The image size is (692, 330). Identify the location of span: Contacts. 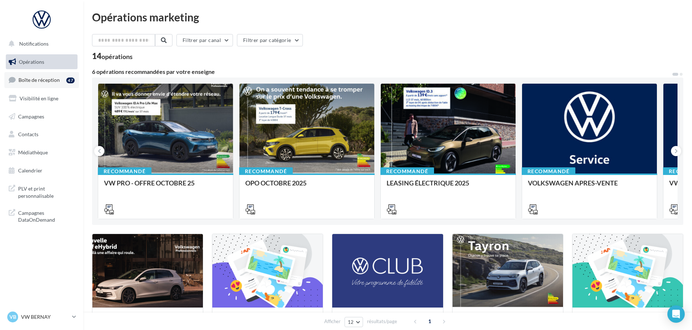
(28, 134).